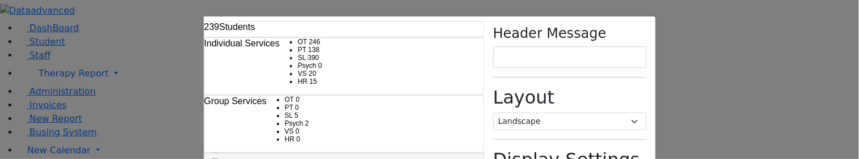 The height and width of the screenshot is (159, 859). What do you see at coordinates (313, 58) in the screenshot?
I see `span: 390` at bounding box center [313, 58].